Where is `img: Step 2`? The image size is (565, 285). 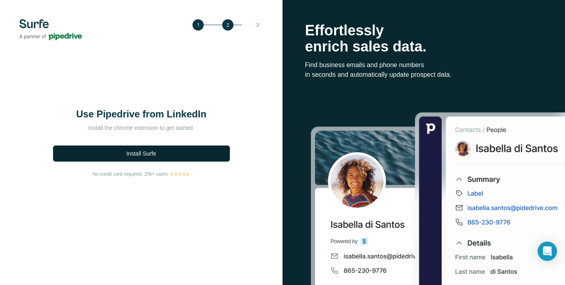
img: Step 2 is located at coordinates (228, 25).